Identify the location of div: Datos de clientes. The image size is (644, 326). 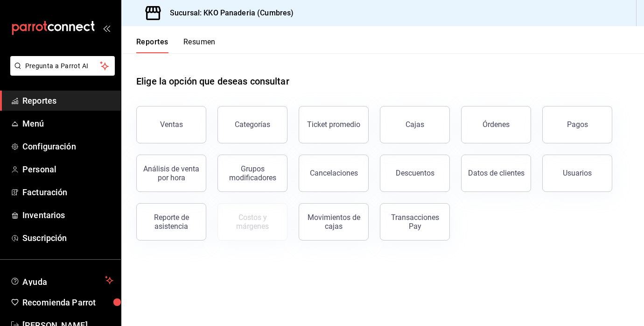
(496, 173).